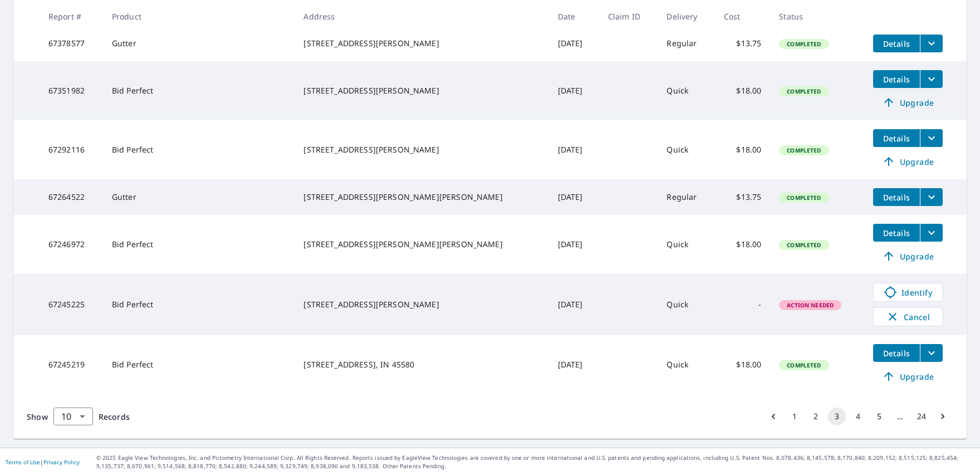  I want to click on button: Go to page 2, so click(816, 416).